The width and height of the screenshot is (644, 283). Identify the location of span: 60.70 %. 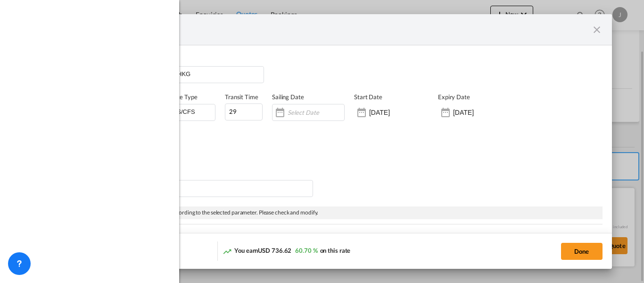
(306, 250).